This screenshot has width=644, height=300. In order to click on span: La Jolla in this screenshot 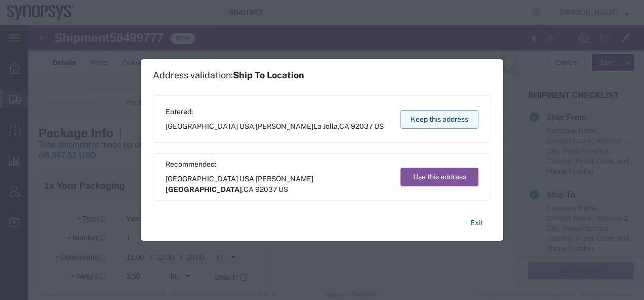, I will do `click(326, 127)`.